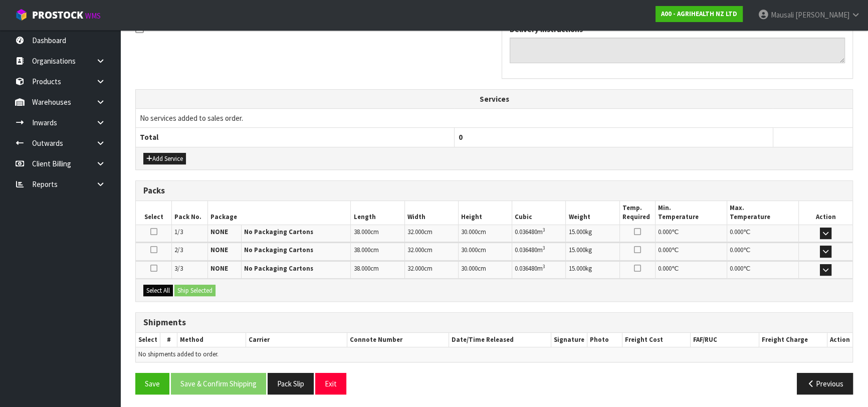 The image size is (868, 407). I want to click on th: Max. Temperature, so click(763, 213).